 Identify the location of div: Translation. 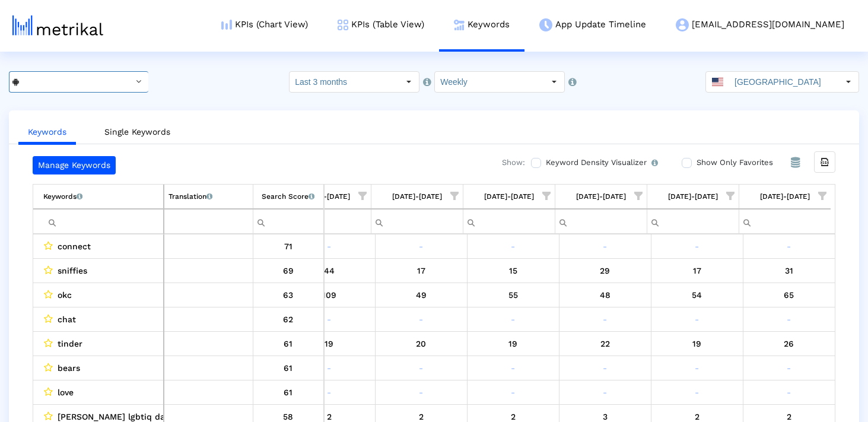
(190, 196).